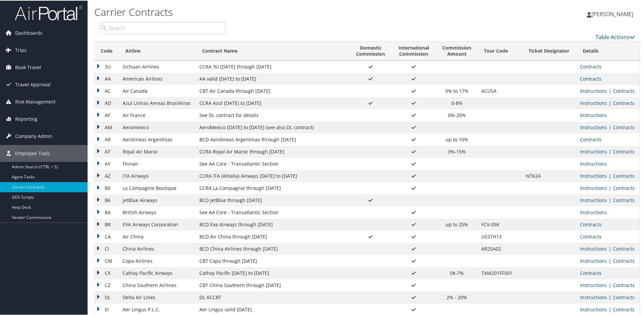 The height and width of the screenshot is (315, 644). Describe the element at coordinates (276, 12) in the screenshot. I see `h1: Carrier Contracts` at that location.